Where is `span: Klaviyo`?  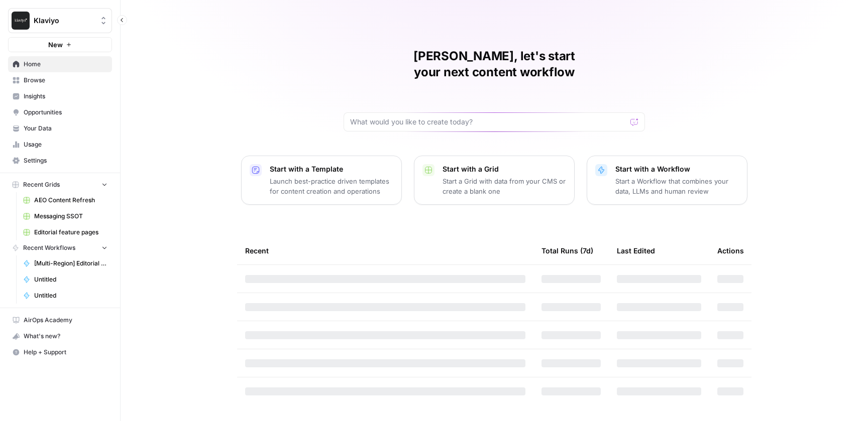
span: Klaviyo is located at coordinates (64, 20).